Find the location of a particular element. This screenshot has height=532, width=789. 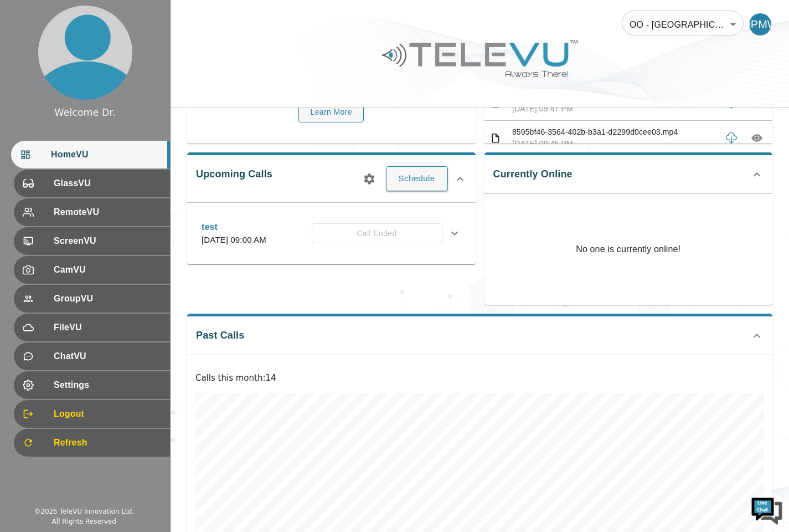

p: Calls this month : 14 is located at coordinates (480, 378).